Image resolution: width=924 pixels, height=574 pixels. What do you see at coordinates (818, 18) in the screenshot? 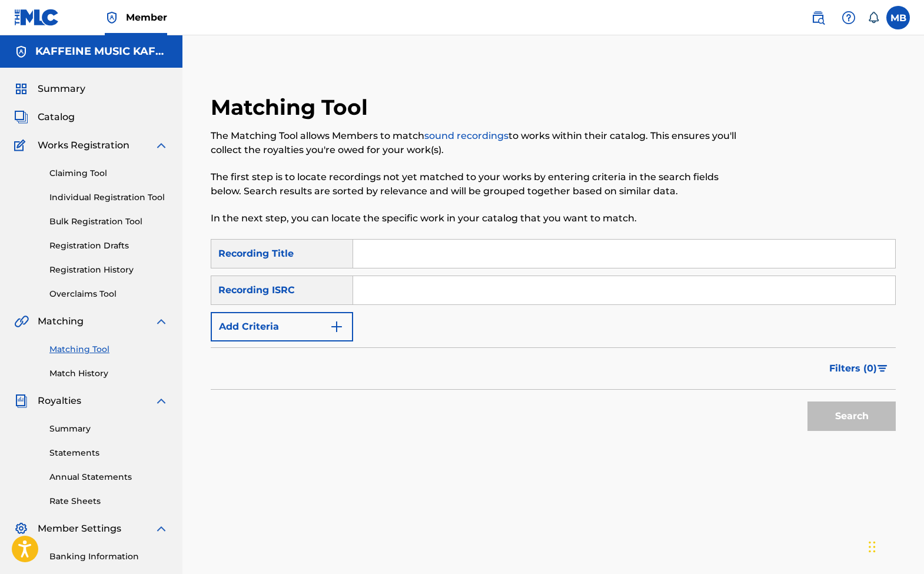
I see `img: search` at bounding box center [818, 18].